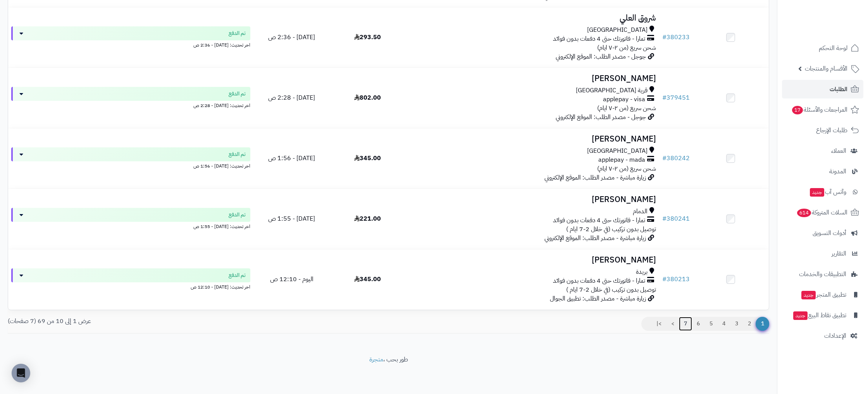 Image resolution: width=868 pixels, height=394 pixels. What do you see at coordinates (828, 192) in the screenshot?
I see `span: وآتس آب` at bounding box center [828, 192].